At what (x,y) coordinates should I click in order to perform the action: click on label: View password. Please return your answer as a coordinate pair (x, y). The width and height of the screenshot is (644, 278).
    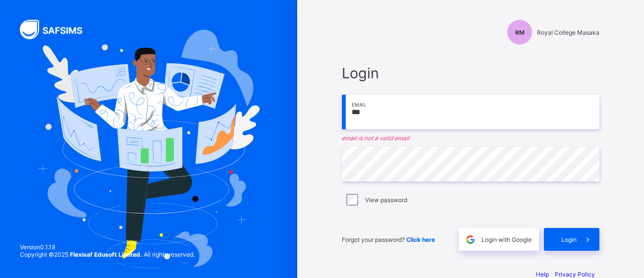
    Looking at the image, I should click on (386, 200).